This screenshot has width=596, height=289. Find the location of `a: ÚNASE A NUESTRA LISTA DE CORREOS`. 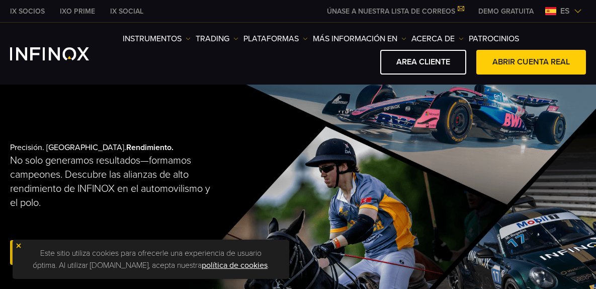

a: ÚNASE A NUESTRA LISTA DE CORREOS is located at coordinates (395, 11).